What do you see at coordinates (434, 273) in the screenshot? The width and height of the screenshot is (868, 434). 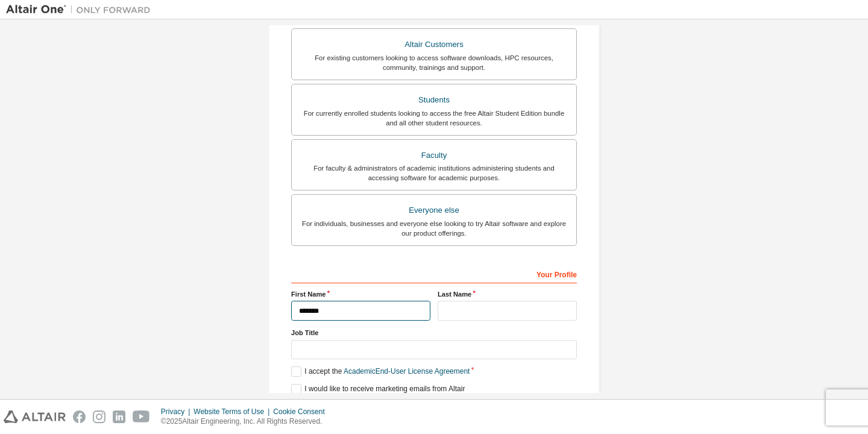 I see `div: Your Profile` at bounding box center [434, 273].